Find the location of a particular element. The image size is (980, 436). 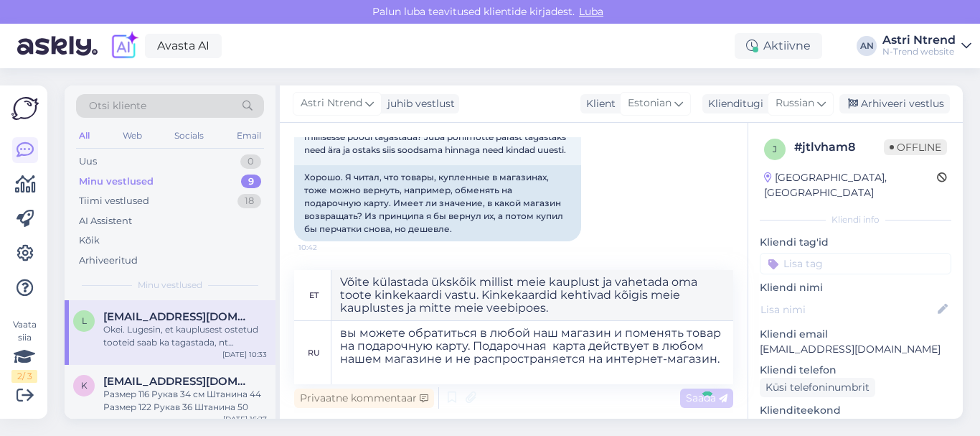

p: Kliendi email is located at coordinates (855, 333).